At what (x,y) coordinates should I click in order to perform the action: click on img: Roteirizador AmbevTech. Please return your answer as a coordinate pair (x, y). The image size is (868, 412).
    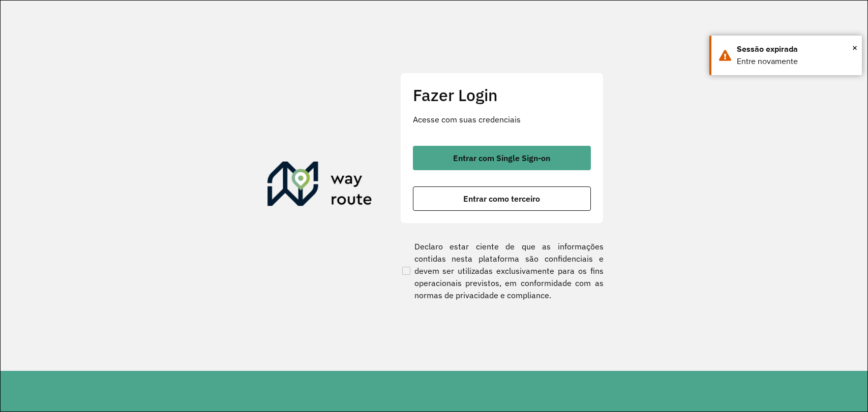
    Looking at the image, I should click on (320, 186).